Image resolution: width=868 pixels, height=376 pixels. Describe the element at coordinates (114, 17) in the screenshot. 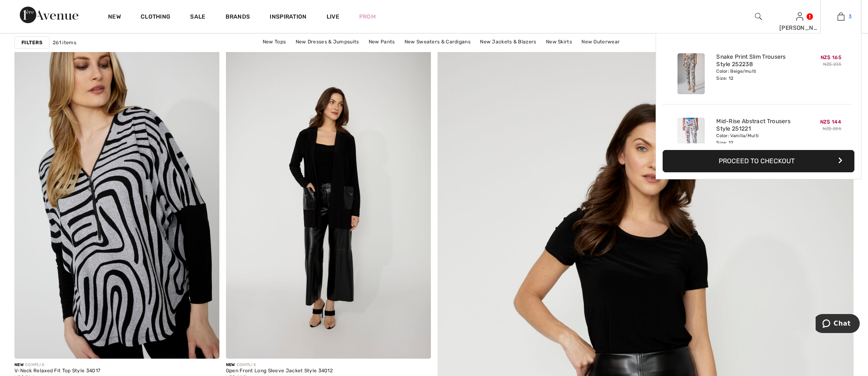

I see `a: New` at that location.